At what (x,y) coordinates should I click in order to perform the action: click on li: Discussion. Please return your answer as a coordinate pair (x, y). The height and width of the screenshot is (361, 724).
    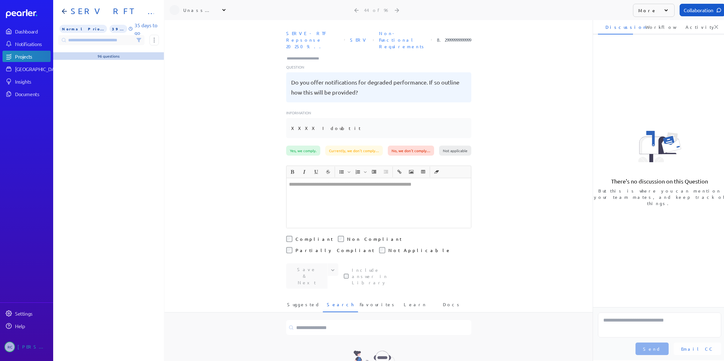
    Looking at the image, I should click on (616, 27).